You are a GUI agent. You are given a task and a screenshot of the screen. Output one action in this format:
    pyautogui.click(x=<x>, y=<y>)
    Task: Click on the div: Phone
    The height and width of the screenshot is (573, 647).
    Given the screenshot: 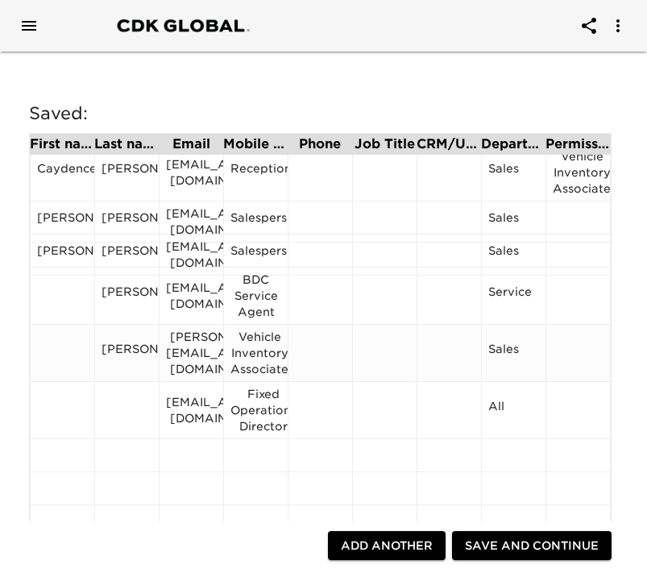 What is the action you would take?
    pyautogui.click(x=320, y=144)
    